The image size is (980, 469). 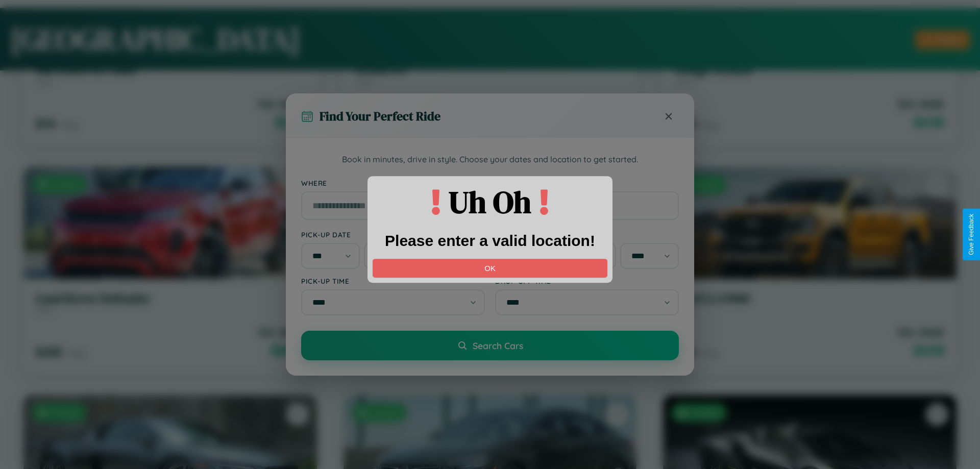 I want to click on label: Where, so click(x=490, y=182).